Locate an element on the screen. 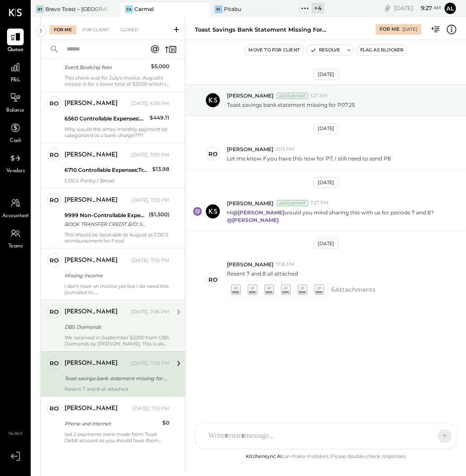  p: Hi would you mind sharing this with us for periods 7 and 8? is located at coordinates (337, 216).